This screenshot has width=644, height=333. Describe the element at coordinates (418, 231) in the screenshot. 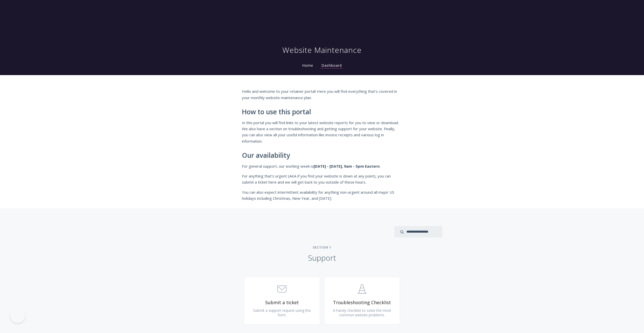

I see `input: search input` at that location.